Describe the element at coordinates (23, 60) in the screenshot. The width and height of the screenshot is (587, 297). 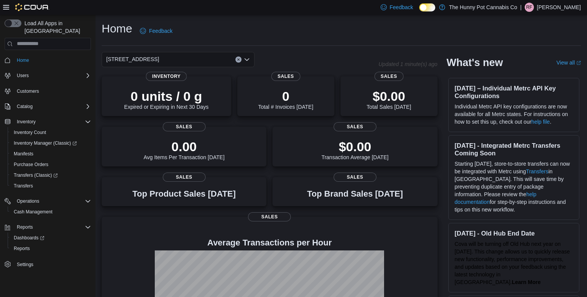
I see `a: Home` at that location.